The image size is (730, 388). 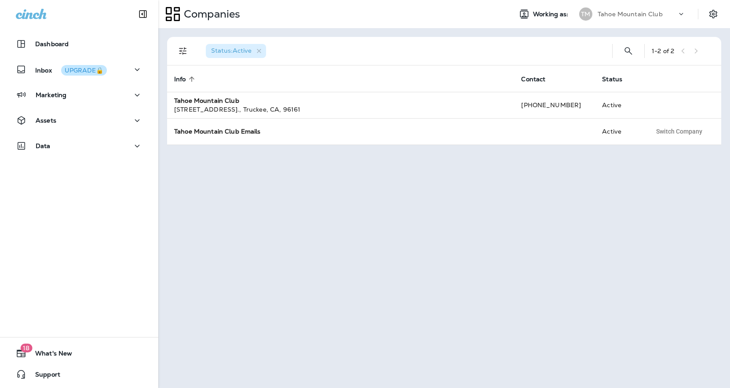 I want to click on button: Assets, so click(x=79, y=120).